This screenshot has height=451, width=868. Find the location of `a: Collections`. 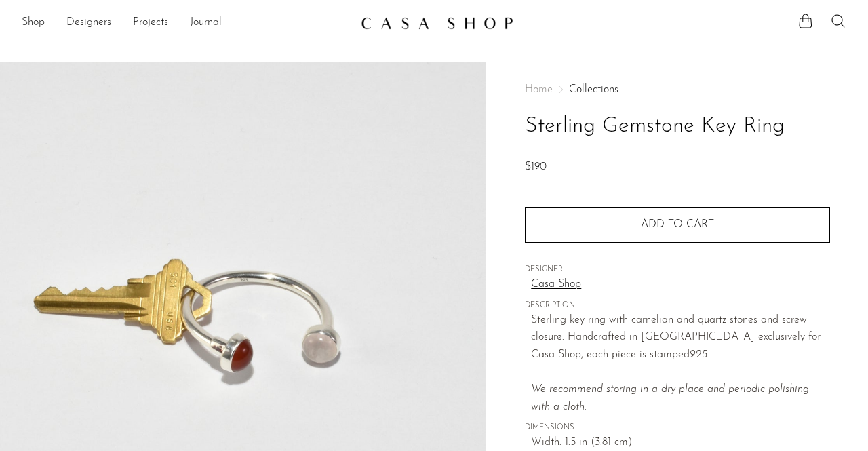

a: Collections is located at coordinates (593, 89).